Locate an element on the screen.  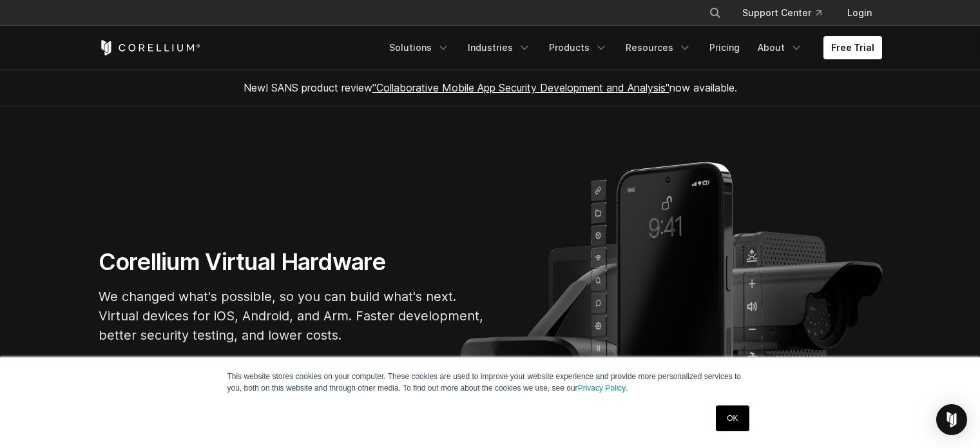
a: "Collaborative Mobile App Security Development and Analysis" is located at coordinates (521, 88).